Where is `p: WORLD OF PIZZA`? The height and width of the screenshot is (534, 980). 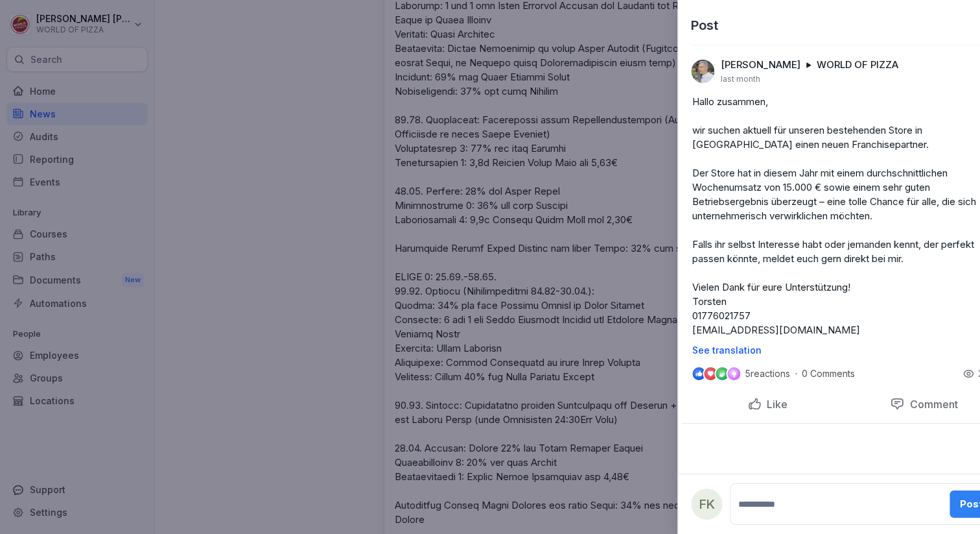
p: WORLD OF PIZZA is located at coordinates (858, 65).